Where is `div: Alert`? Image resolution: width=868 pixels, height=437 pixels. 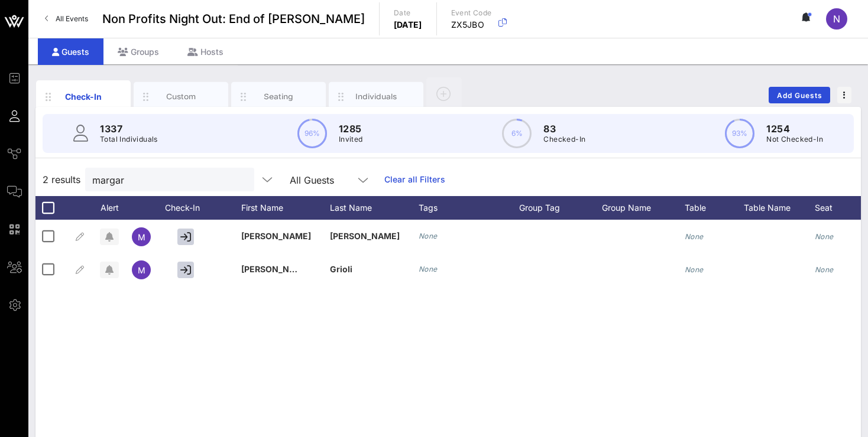 div: Alert is located at coordinates (109, 208).